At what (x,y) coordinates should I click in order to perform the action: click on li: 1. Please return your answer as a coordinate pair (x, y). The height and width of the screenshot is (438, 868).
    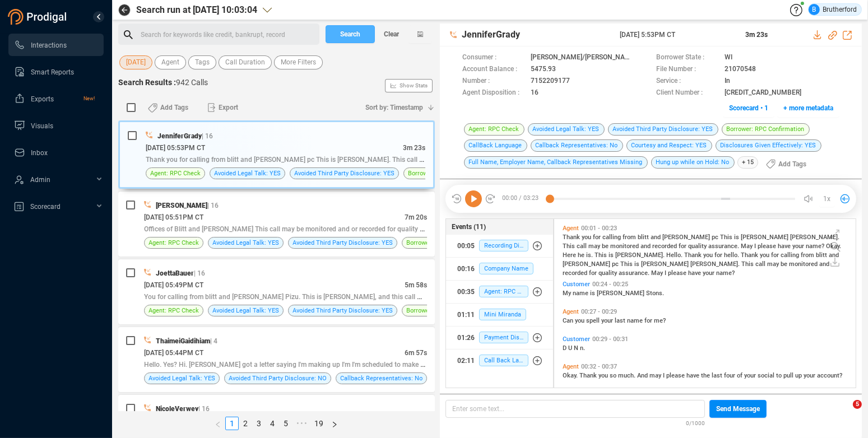
    Looking at the image, I should click on (232, 423).